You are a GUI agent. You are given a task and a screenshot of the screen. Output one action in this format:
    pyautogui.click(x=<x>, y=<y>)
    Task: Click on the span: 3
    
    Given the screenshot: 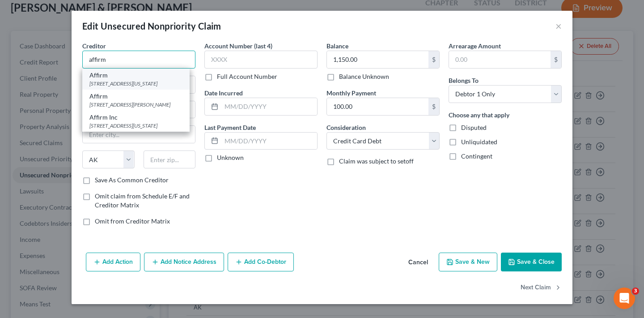 What is the action you would take?
    pyautogui.click(x=635, y=291)
    